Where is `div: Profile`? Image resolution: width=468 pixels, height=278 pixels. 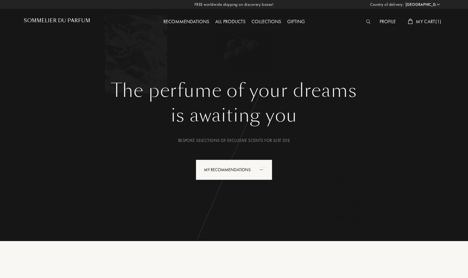 div: Profile is located at coordinates (388, 22).